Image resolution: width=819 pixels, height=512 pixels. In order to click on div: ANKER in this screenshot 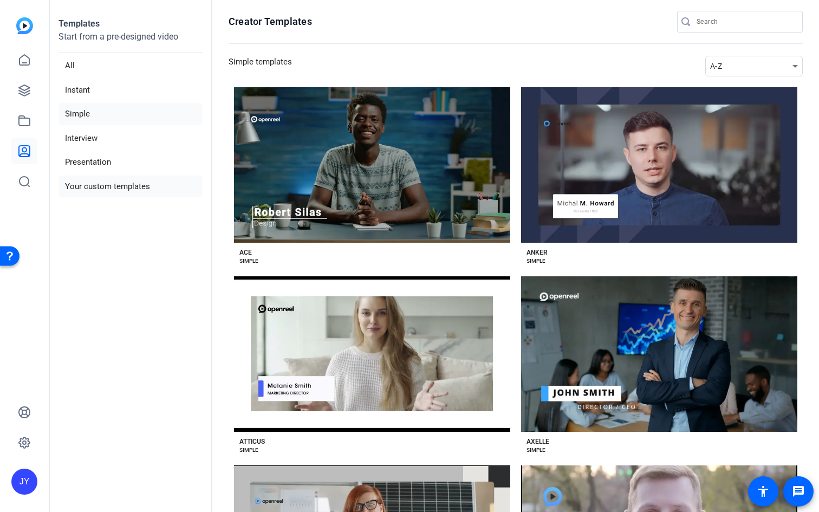, I will do `click(537, 252)`.